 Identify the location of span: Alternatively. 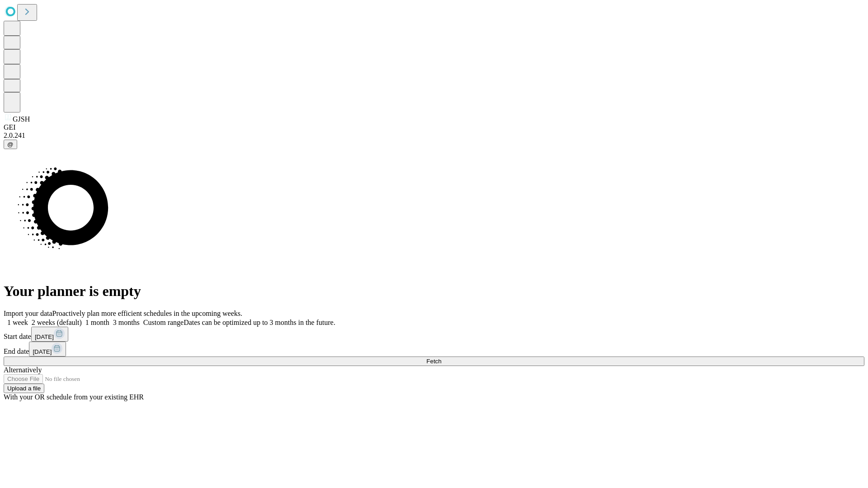
(23, 369).